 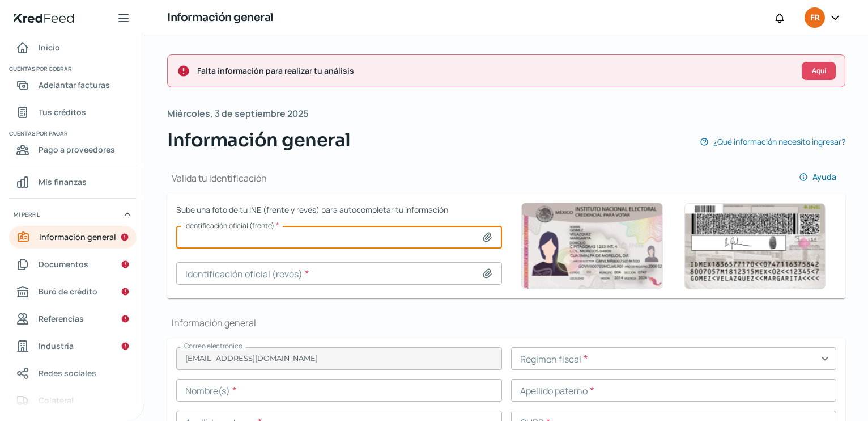 What do you see at coordinates (75, 85) in the screenshot?
I see `span: Adelantar facturas` at bounding box center [75, 85].